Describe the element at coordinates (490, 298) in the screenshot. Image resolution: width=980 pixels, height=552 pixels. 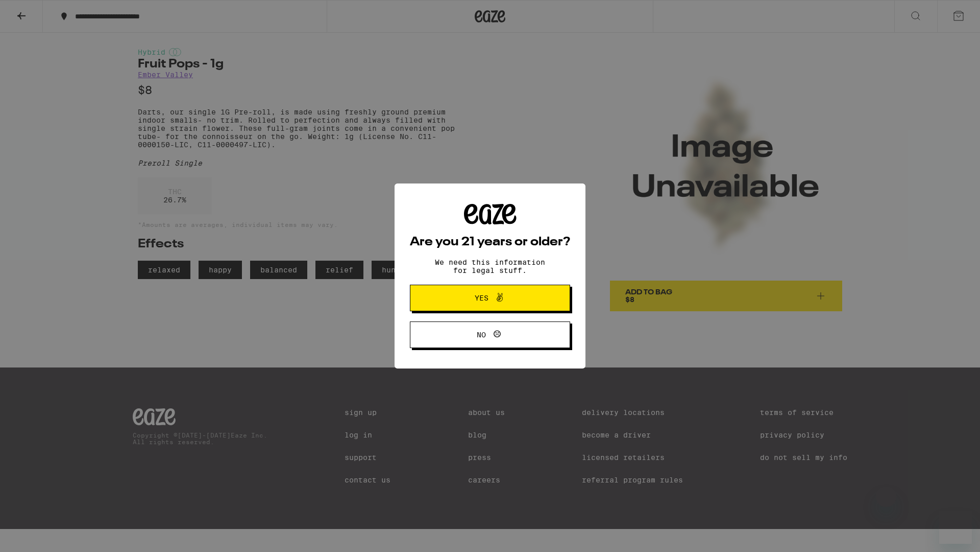
I see `button: Yes` at that location.